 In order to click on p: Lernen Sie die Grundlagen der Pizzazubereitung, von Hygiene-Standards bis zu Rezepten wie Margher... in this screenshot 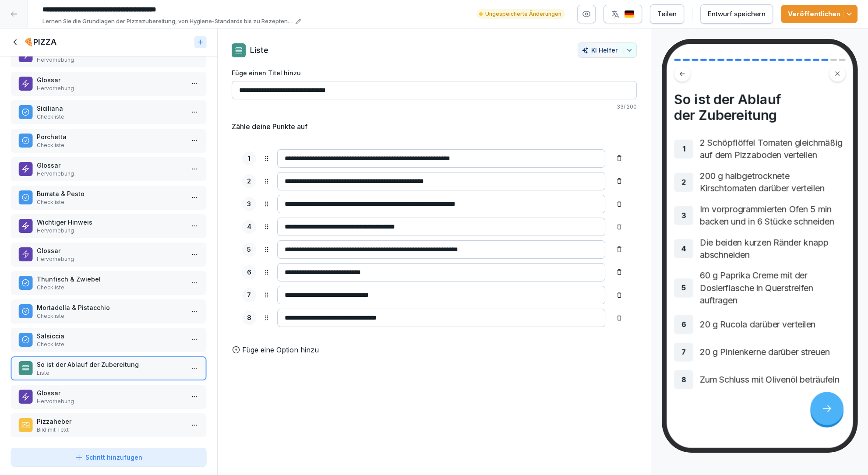, I will do `click(167, 22)`.